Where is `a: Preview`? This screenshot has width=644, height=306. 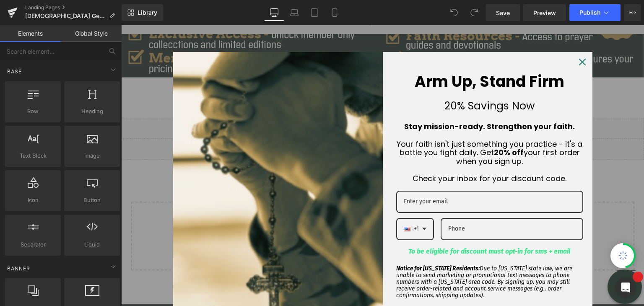
a: Preview is located at coordinates (544, 12).